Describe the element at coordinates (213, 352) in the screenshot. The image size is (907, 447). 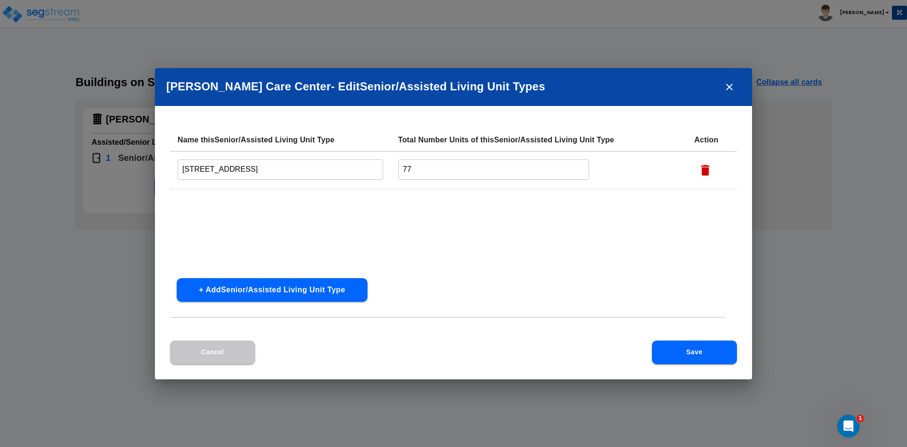
I see `button: Cancel` at that location.